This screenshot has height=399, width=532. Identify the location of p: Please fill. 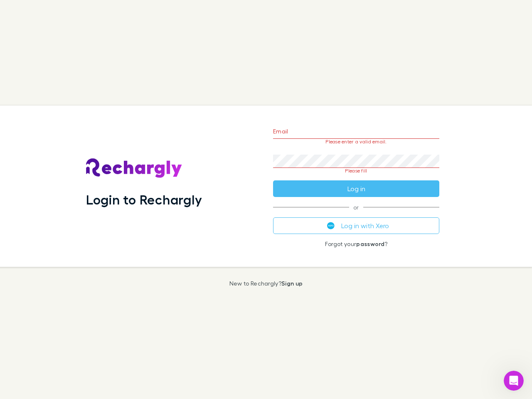
(356, 171).